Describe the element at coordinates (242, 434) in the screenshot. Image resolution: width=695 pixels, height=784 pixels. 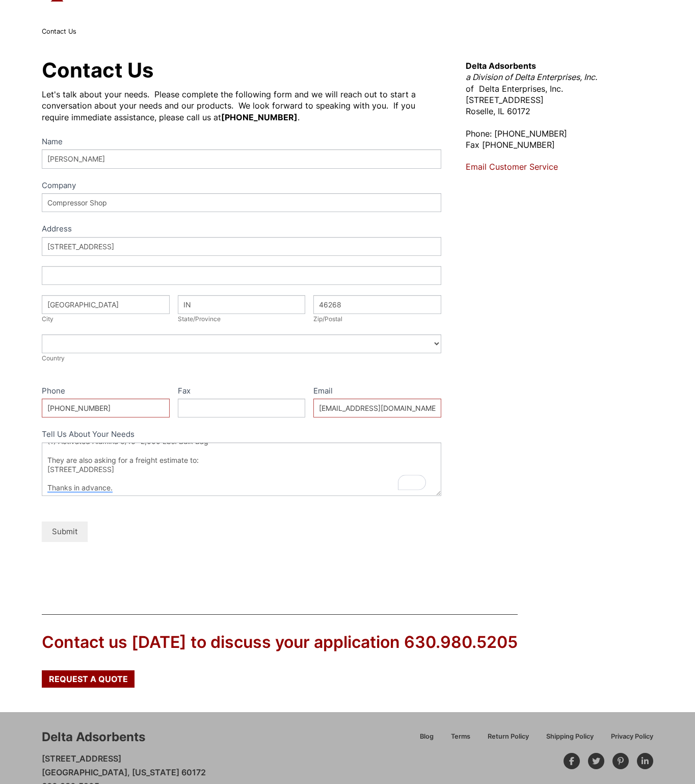
I see `label: Tell Us About Your Needs` at that location.